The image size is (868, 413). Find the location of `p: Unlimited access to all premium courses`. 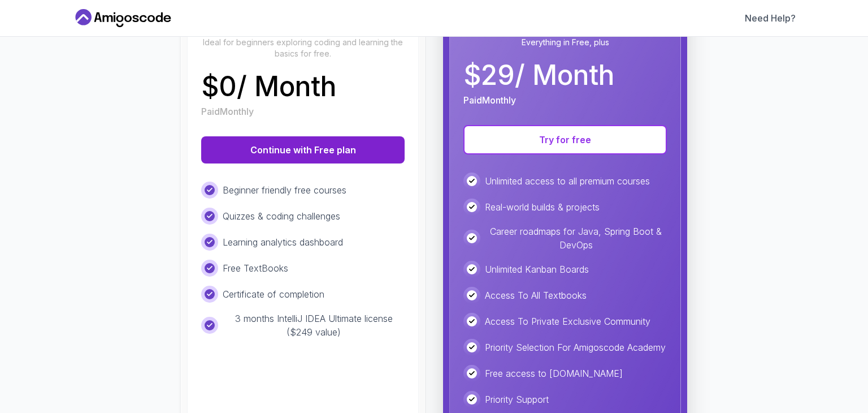

p: Unlimited access to all premium courses is located at coordinates (567, 181).